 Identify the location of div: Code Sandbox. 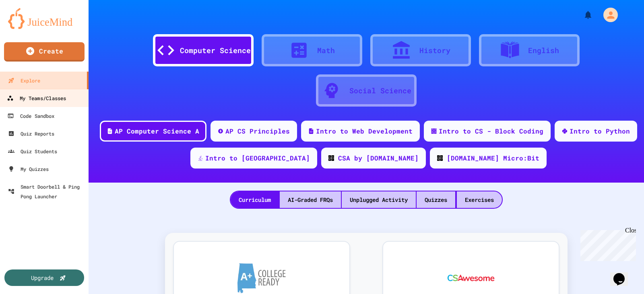
(30, 116).